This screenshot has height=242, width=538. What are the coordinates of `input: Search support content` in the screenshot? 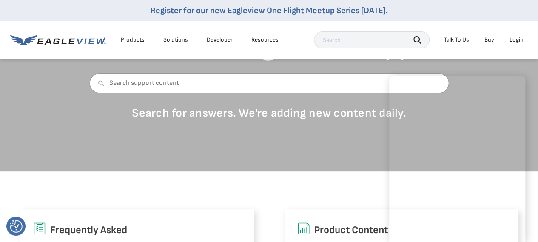 It's located at (269, 83).